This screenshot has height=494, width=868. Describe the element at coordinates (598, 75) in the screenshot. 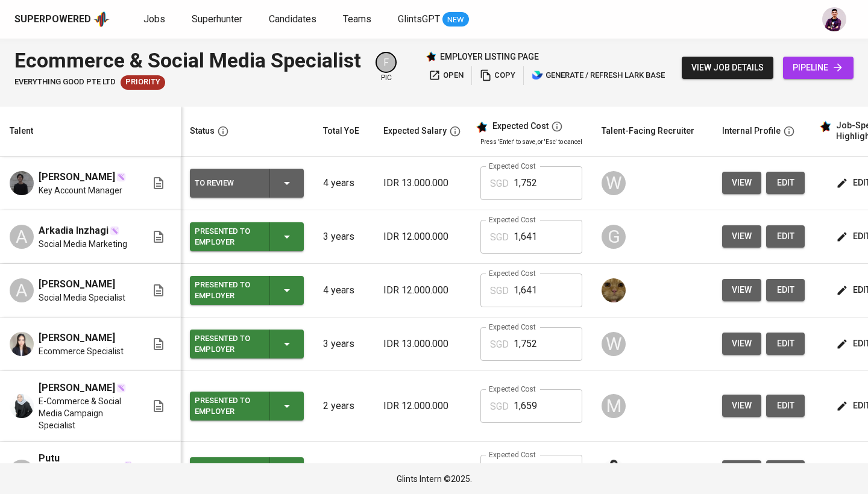

I see `span: generate / refresh lark base` at that location.